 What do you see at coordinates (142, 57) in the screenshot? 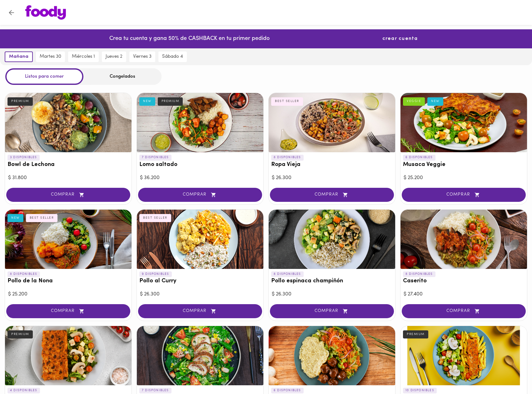
I see `button: viernes 3` at bounding box center [142, 57].